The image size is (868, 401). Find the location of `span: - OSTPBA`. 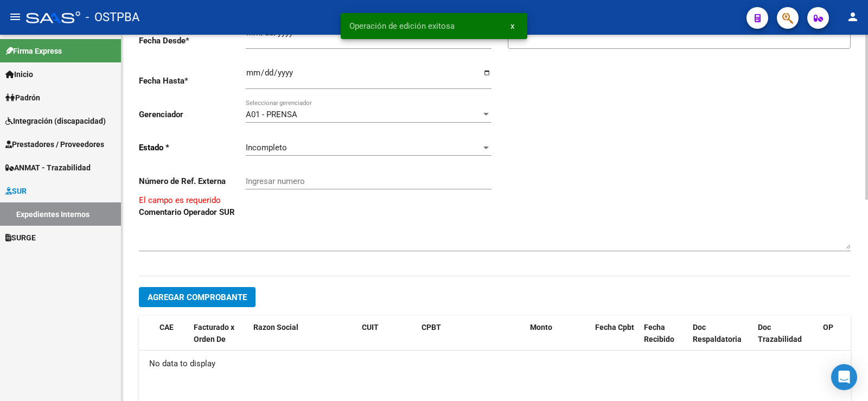

span: - OSTPBA is located at coordinates (112, 17).